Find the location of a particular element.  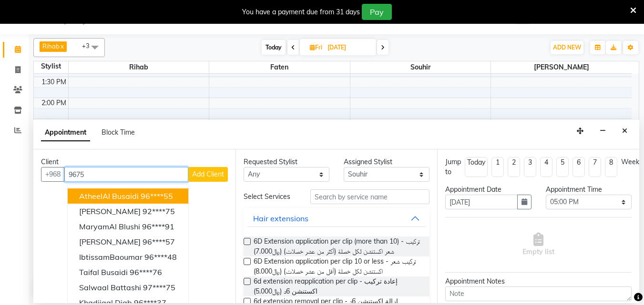

span: Empty list is located at coordinates (538, 245).